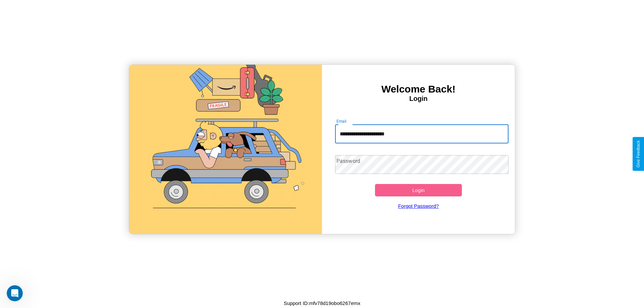  What do you see at coordinates (418, 89) in the screenshot?
I see `h3: Welcome Back!` at bounding box center [418, 89].